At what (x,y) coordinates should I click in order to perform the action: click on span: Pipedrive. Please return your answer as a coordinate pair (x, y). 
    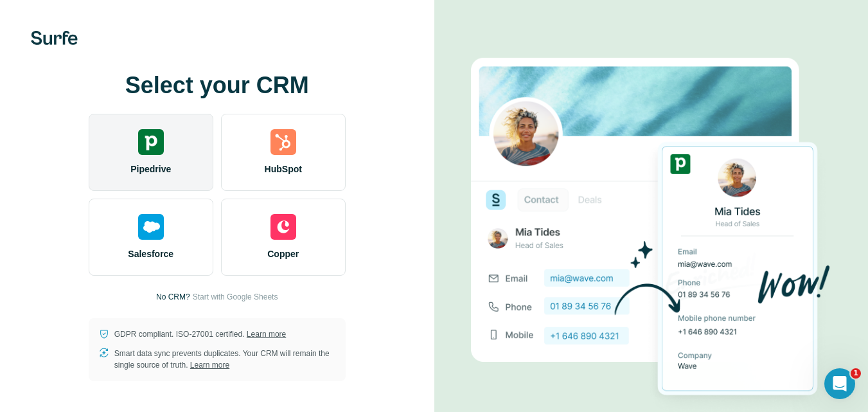
    Looking at the image, I should click on (151, 169).